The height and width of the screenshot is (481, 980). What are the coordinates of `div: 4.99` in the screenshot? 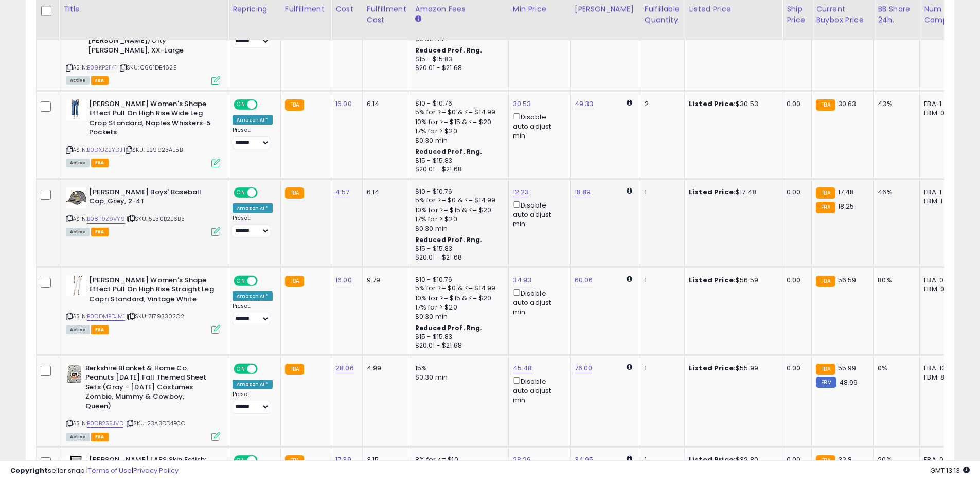 It's located at (385, 368).